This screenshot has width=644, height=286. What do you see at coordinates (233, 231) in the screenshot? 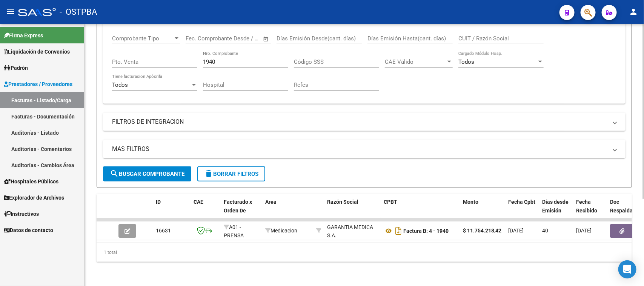
I see `span: A01 - PRENSA` at bounding box center [233, 231].